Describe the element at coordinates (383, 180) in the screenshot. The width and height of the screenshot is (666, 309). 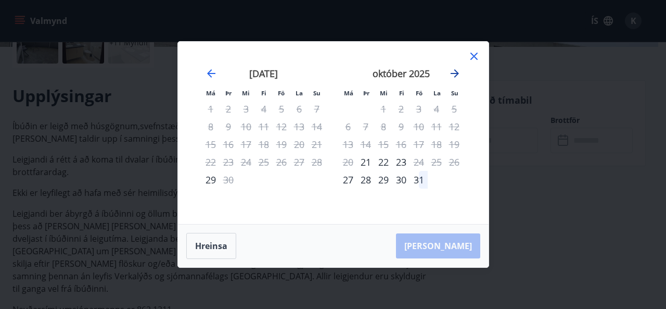
I see `div: 29` at that location.